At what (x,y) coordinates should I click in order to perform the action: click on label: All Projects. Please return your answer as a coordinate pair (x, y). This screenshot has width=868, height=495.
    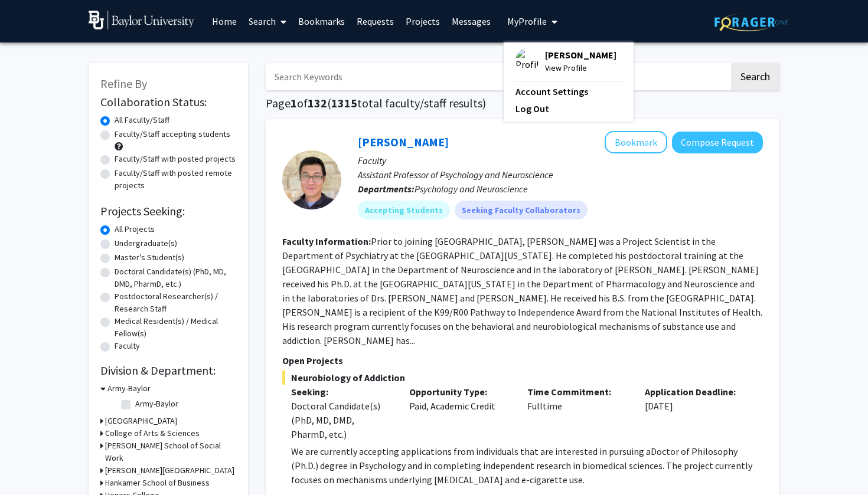
    Looking at the image, I should click on (135, 229).